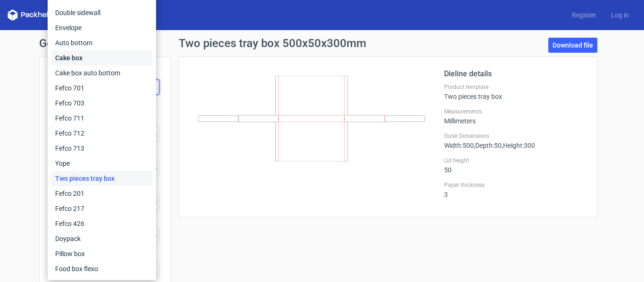 The width and height of the screenshot is (644, 282). Describe the element at coordinates (458, 146) in the screenshot. I see `span: Width : 500` at that location.